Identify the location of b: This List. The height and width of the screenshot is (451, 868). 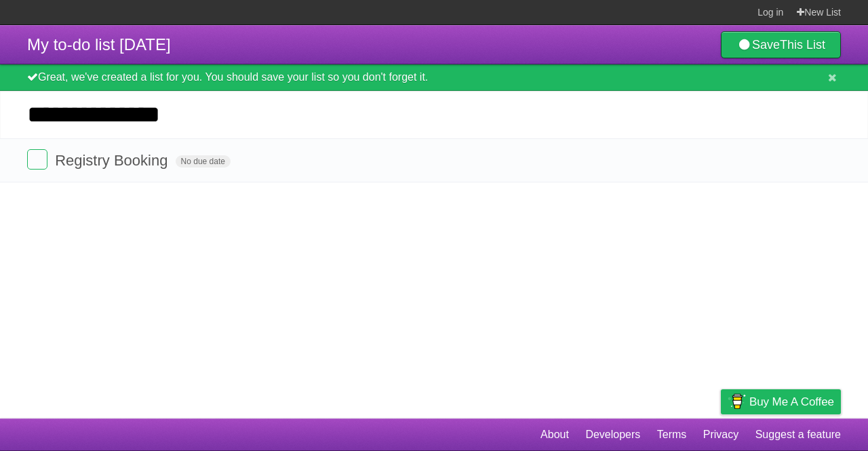
(802, 45).